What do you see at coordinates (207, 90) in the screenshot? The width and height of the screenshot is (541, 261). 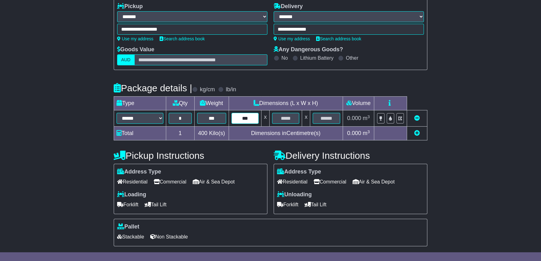 I see `label: kg/cm` at bounding box center [207, 90].